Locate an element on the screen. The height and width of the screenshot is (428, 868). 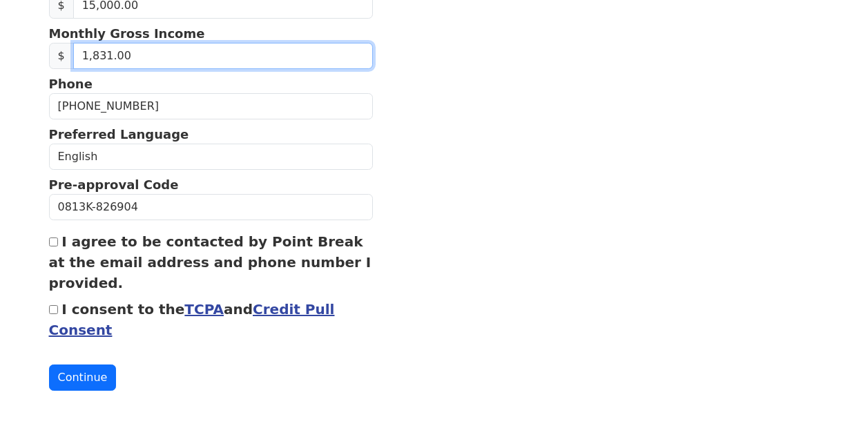
input: 0.00 is located at coordinates (223, 56).